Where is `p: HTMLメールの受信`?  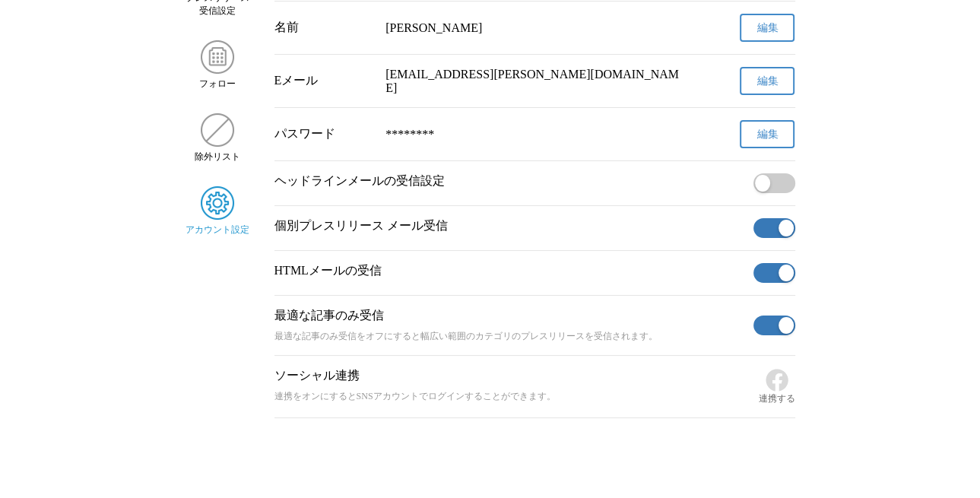
p: HTMLメールの受信 is located at coordinates (511, 271).